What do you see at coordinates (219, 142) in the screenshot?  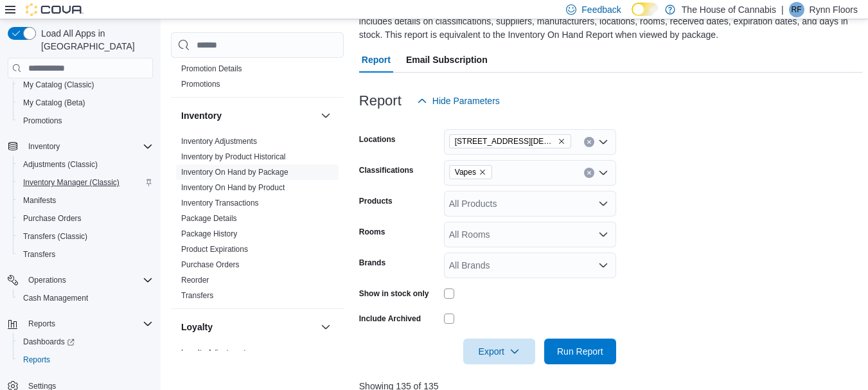 I see `span: Inventory Adjustments` at bounding box center [219, 142].